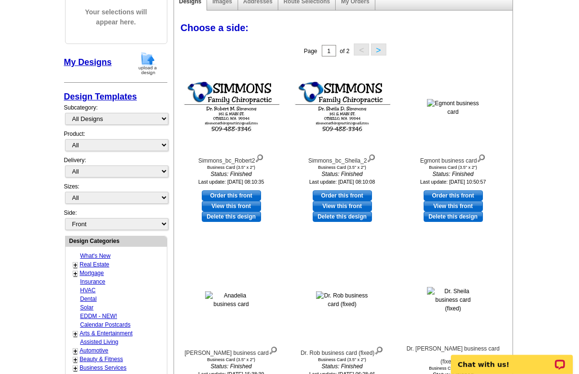 This screenshot has width=579, height=374. Describe the element at coordinates (342, 158) in the screenshot. I see `div: Simmons_bc_Sheila_2` at that location.